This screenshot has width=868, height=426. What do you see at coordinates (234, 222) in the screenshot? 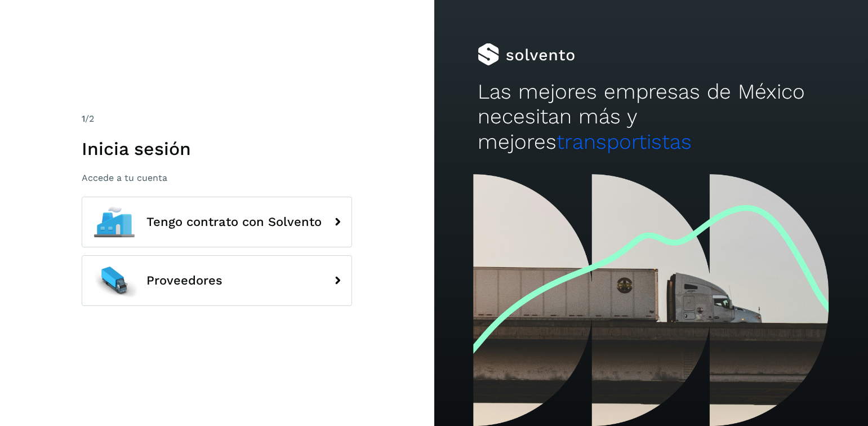
I see `span: Tengo contrato con Solvento` at bounding box center [234, 222].